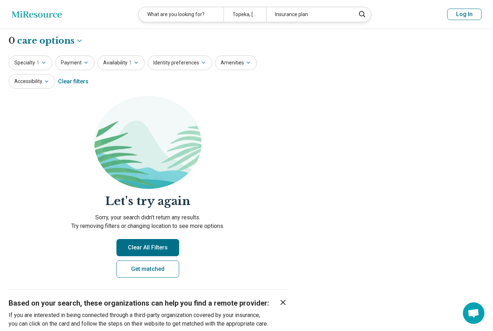 This screenshot has height=331, width=493. I want to click on p: Sorry, your search didn’t return any results. Try removing filters or changing location to see mo..., so click(148, 222).